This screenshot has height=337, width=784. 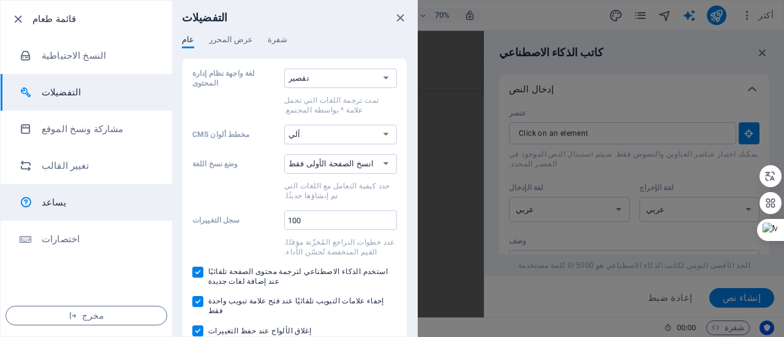 What do you see at coordinates (215, 164) in the screenshot?
I see `font: وضع نسخ اللغة` at bounding box center [215, 164].